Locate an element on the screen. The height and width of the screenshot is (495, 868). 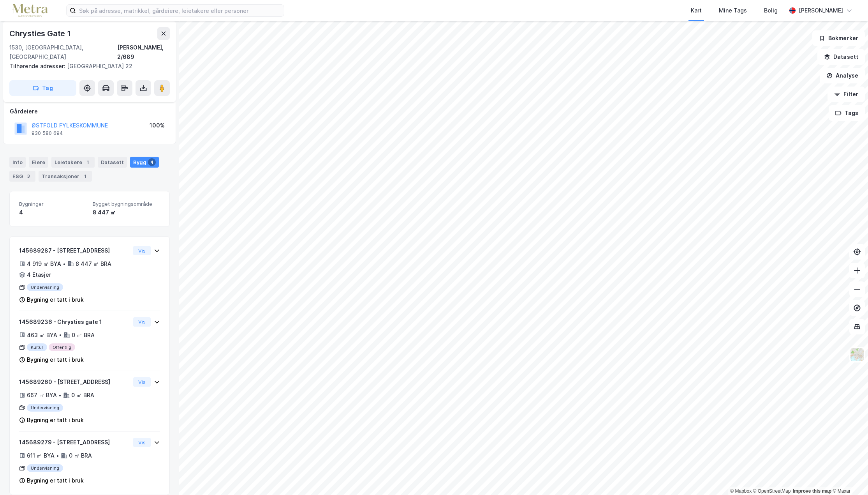
span: Bygget bygningsområde is located at coordinates (126, 204).